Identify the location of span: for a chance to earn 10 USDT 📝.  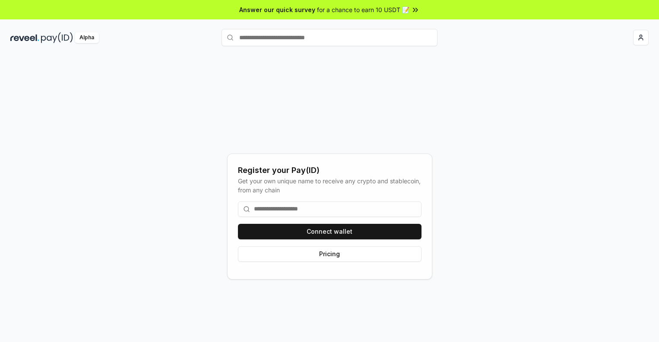
(363, 9).